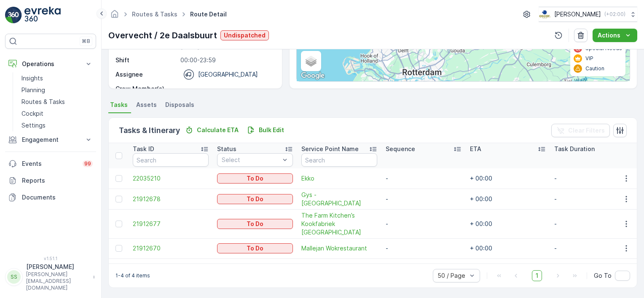  I want to click on p: Crew Member(s), so click(146, 89).